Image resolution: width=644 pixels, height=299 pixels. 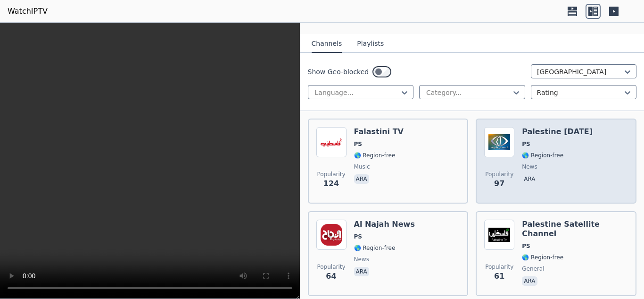 I want to click on span: 97, so click(x=500, y=183).